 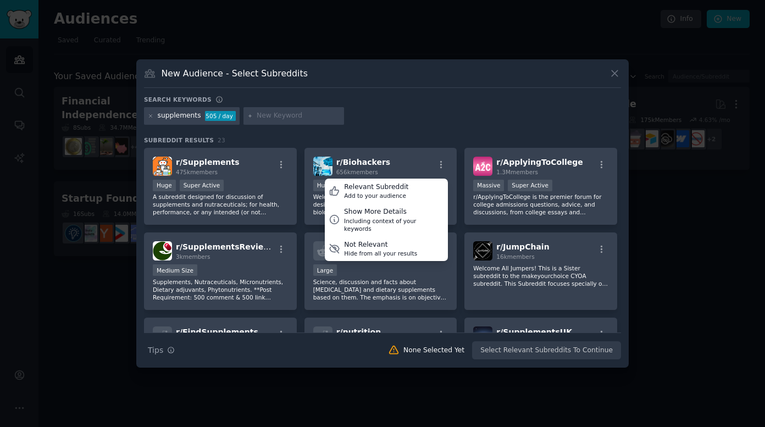 What do you see at coordinates (197, 172) in the screenshot?
I see `span: 475k members` at bounding box center [197, 172].